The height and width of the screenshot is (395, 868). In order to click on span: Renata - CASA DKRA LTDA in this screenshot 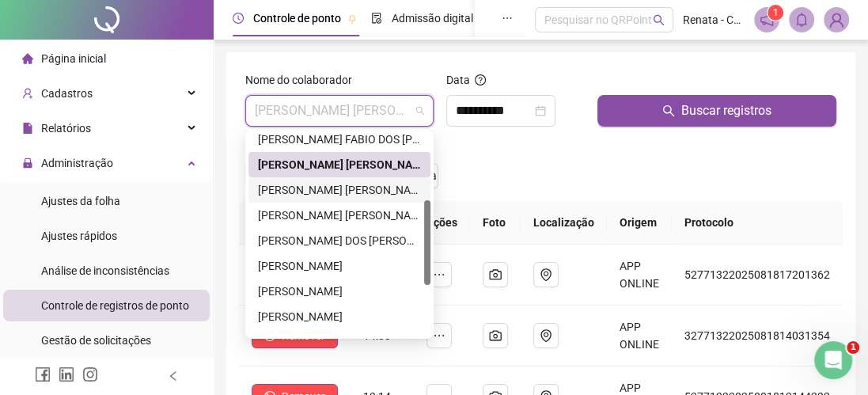, I will do `click(713, 20)`.